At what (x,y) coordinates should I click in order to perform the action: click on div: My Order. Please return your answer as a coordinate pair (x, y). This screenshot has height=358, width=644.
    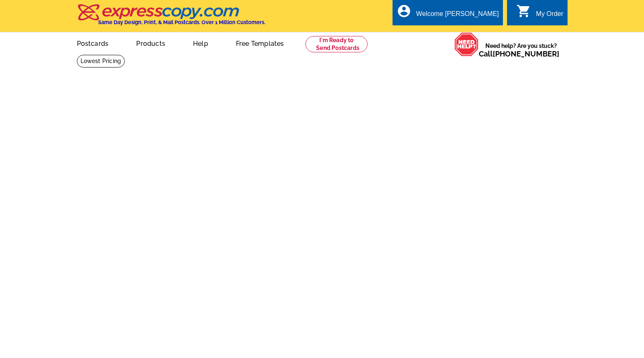
    Looking at the image, I should click on (550, 16).